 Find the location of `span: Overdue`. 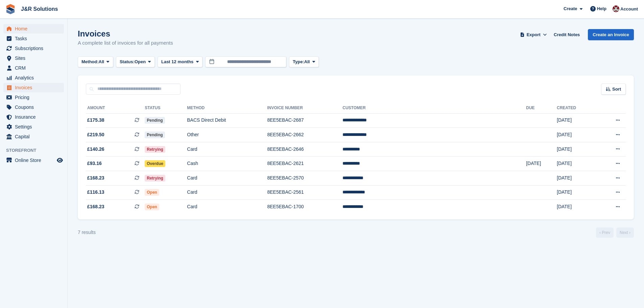

span: Overdue is located at coordinates (155, 164).